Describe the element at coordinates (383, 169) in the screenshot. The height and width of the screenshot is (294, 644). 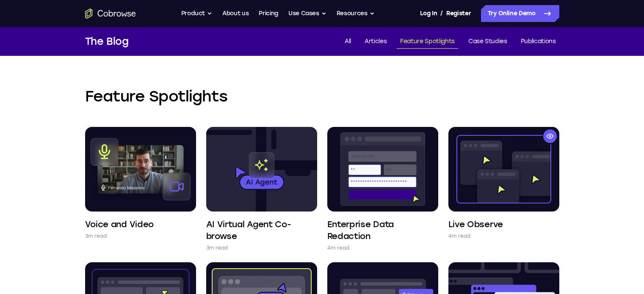
I see `img: Enterprise Data Redaction` at that location.